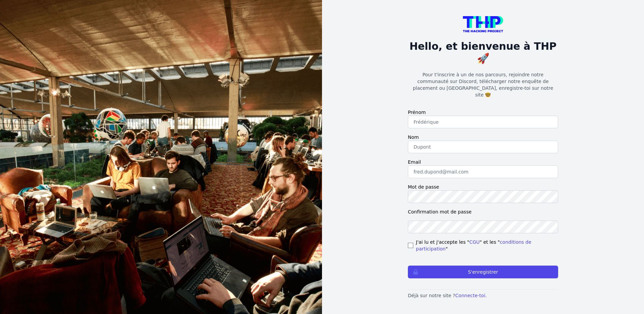 This screenshot has width=644, height=314. Describe the element at coordinates (487, 245) in the screenshot. I see `span: J'ai lu et j'accepte les " " et les " "` at that location.